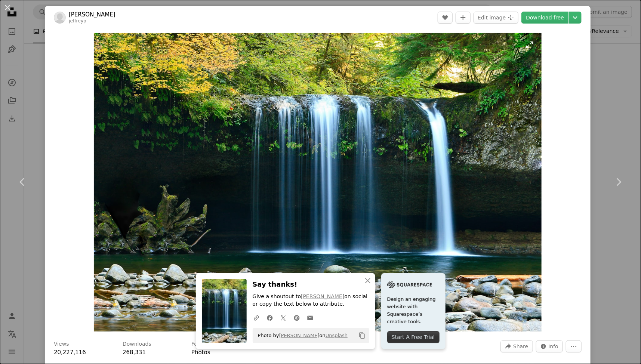 This screenshot has width=641, height=364. Describe the element at coordinates (463, 17) in the screenshot. I see `button: Add to Collection` at that location.